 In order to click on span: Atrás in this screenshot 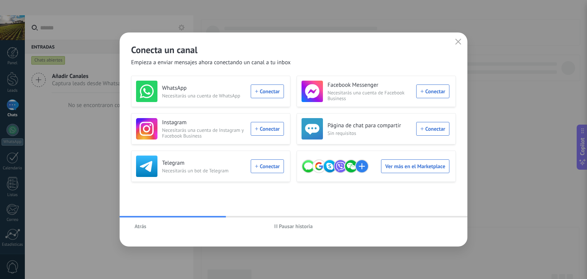, I will do `click(140, 226)`.